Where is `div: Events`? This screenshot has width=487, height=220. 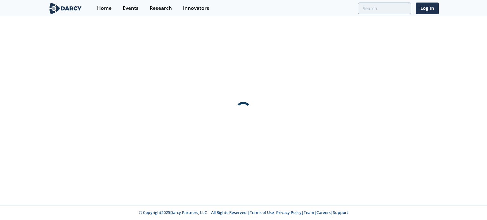 div: Events is located at coordinates (131, 8).